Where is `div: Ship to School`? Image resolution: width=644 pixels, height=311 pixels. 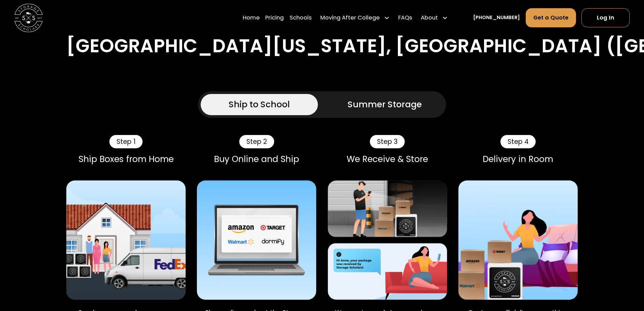 div: Ship to School is located at coordinates (259, 104).